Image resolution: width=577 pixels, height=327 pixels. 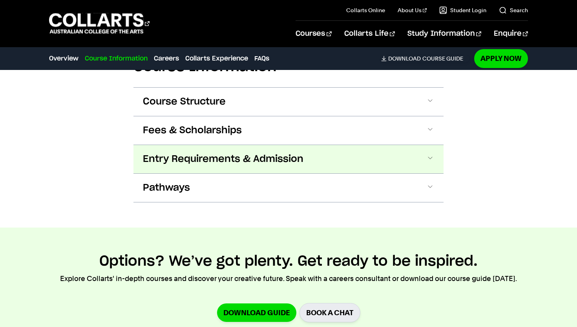 I want to click on span: Download, so click(x=404, y=59).